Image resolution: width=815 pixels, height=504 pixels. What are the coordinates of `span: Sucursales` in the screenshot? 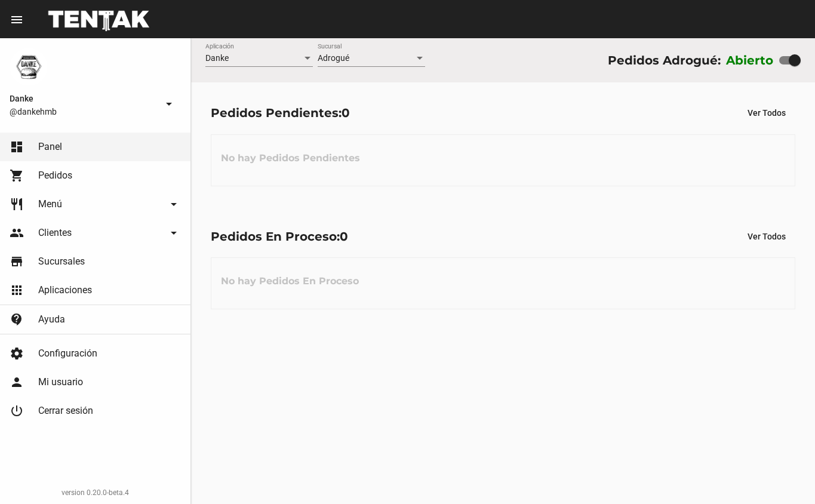 It's located at (62, 261).